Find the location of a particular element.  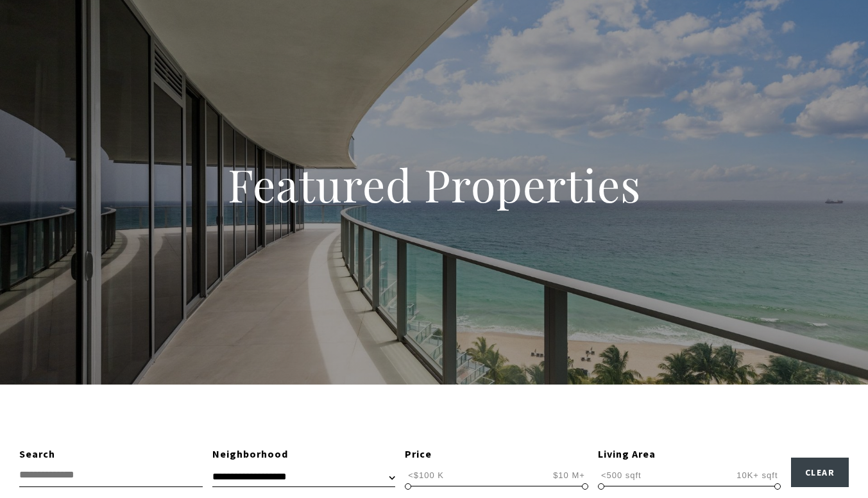

span: 10K+ sqft is located at coordinates (757, 475).